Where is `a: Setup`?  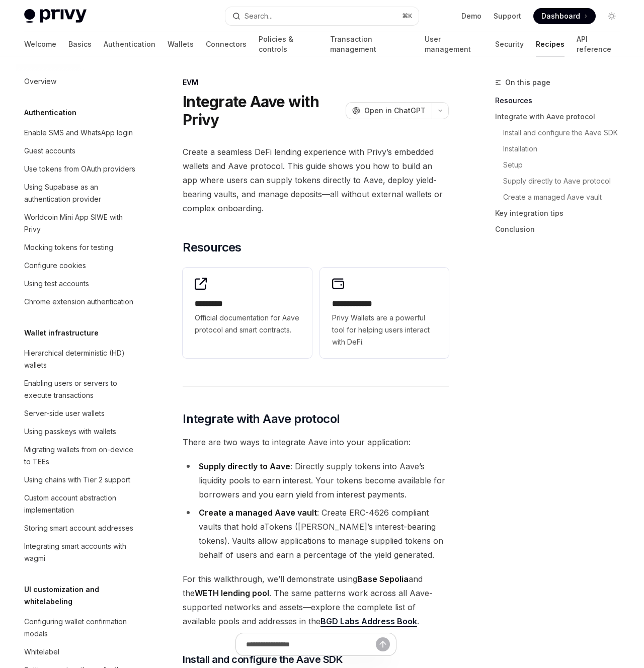
a: Setup is located at coordinates (565, 165).